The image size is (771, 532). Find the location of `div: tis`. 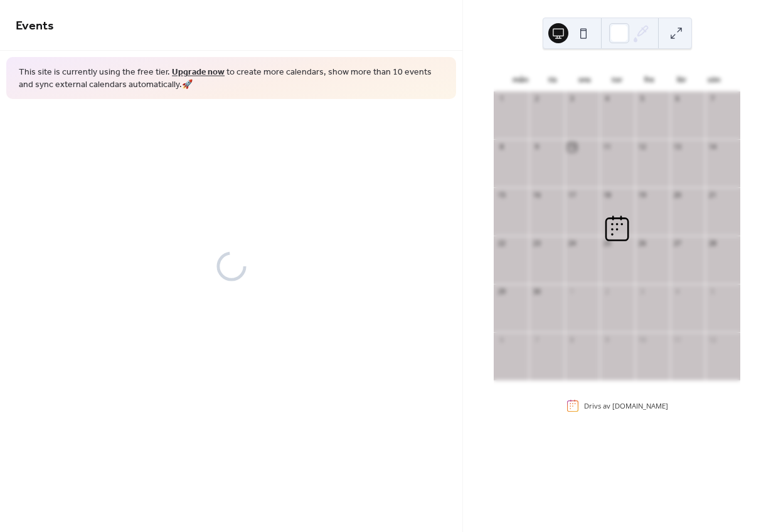

div: tis is located at coordinates (553, 80).